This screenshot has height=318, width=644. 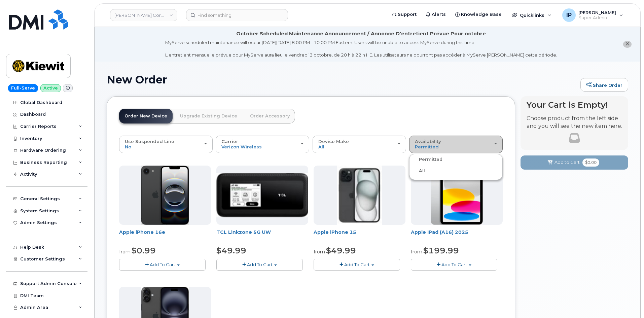 What do you see at coordinates (144, 251) in the screenshot?
I see `span: $0.99` at bounding box center [144, 251].